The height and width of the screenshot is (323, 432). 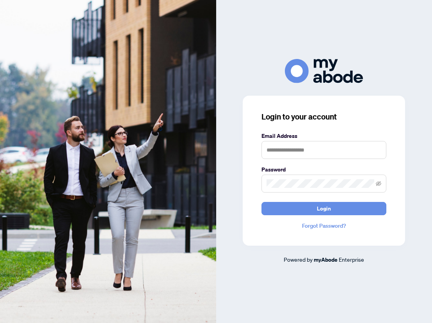 What do you see at coordinates (324, 71) in the screenshot?
I see `img: ma-logo` at bounding box center [324, 71].